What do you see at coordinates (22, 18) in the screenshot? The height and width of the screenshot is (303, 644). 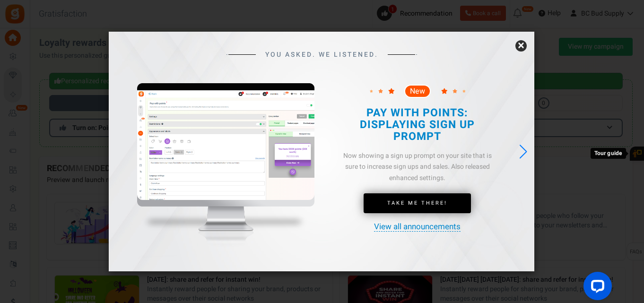 I see `button: Open LiveChat chat widget` at bounding box center [22, 18].